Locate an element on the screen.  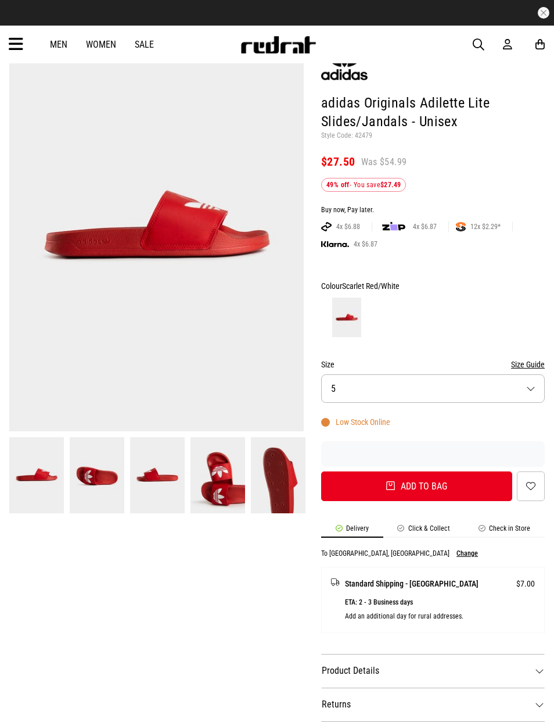
dt: Returns is located at coordinates (433, 704).